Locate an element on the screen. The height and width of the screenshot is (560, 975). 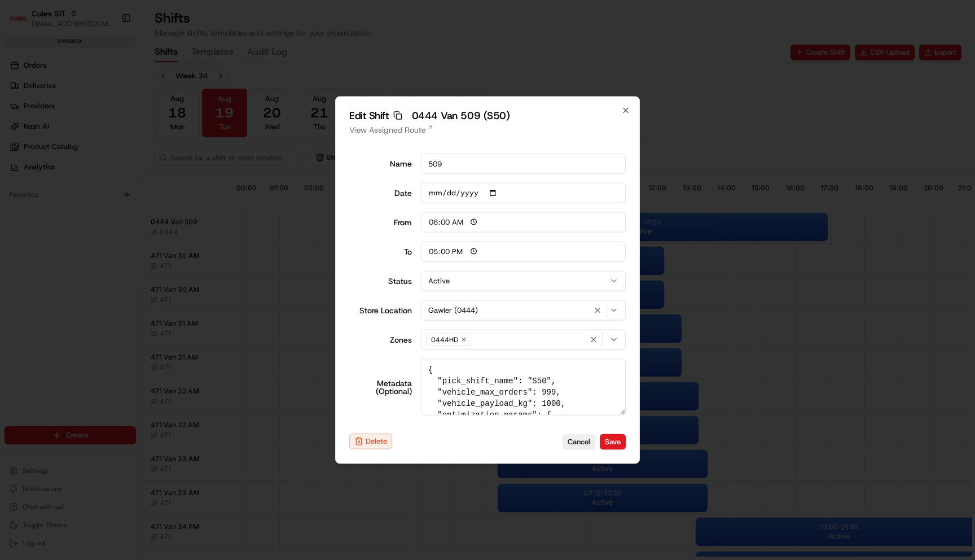
label: Name is located at coordinates (380, 163).